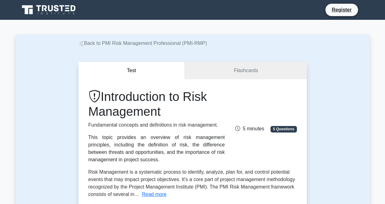 This screenshot has width=385, height=204. Describe the element at coordinates (157, 125) in the screenshot. I see `p: Fundamental concepts and definitions in risk management.` at that location.